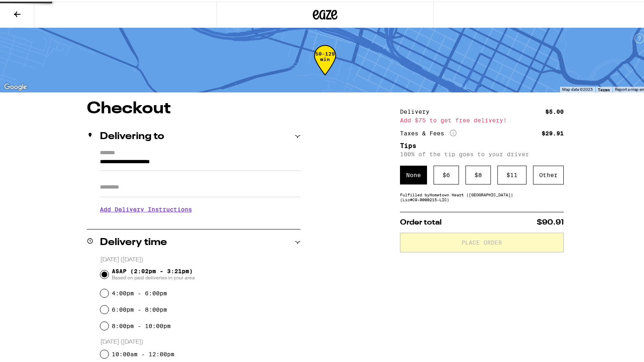  Describe the element at coordinates (428, 132) in the screenshot. I see `div: Taxes & Fees` at that location.